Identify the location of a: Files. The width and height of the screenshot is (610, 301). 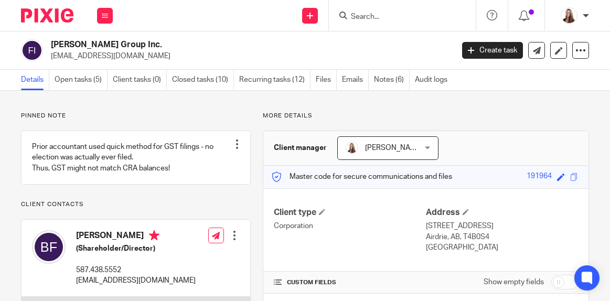
(326, 80).